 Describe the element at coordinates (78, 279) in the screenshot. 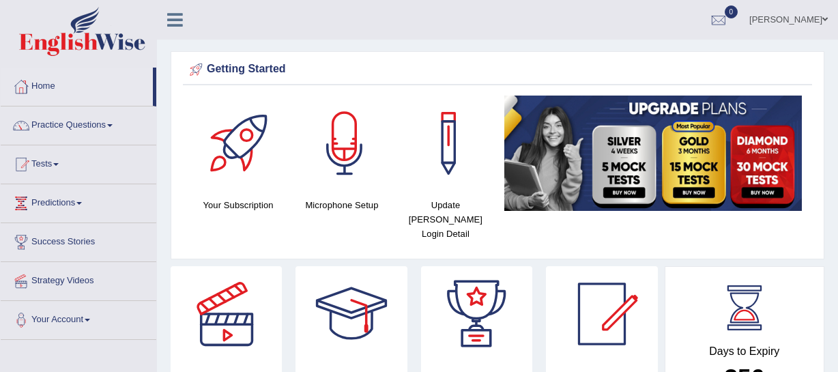

I see `a: Strategy Videos` at that location.